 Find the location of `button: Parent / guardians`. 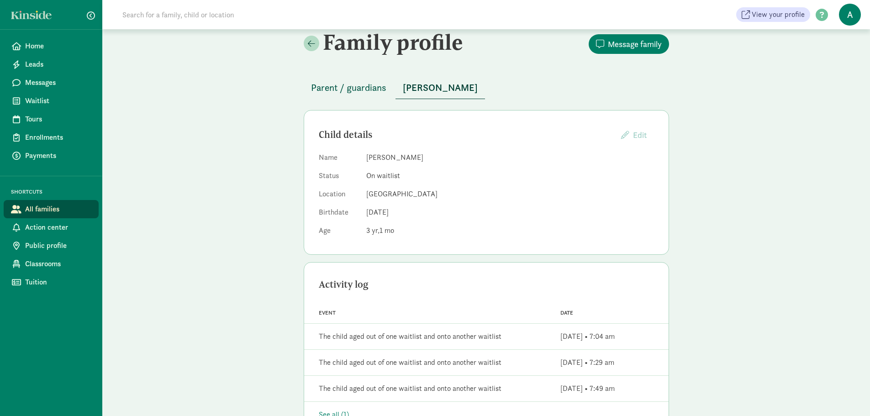

button: Parent / guardians is located at coordinates (349, 88).